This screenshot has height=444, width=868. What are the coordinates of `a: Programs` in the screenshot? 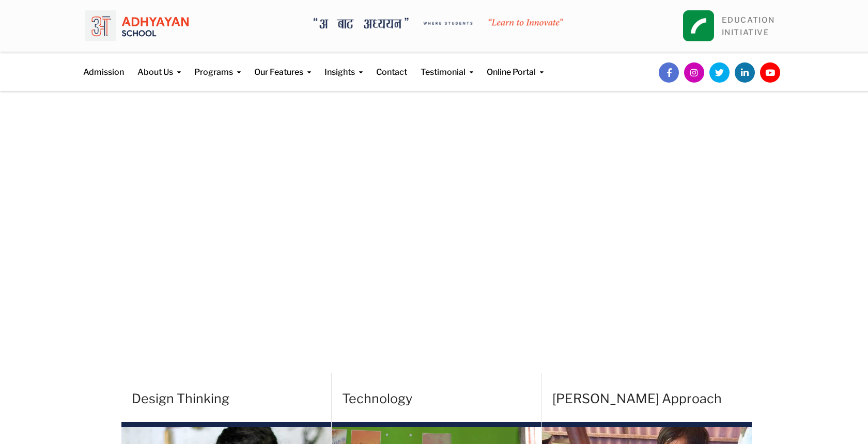 It's located at (217, 65).